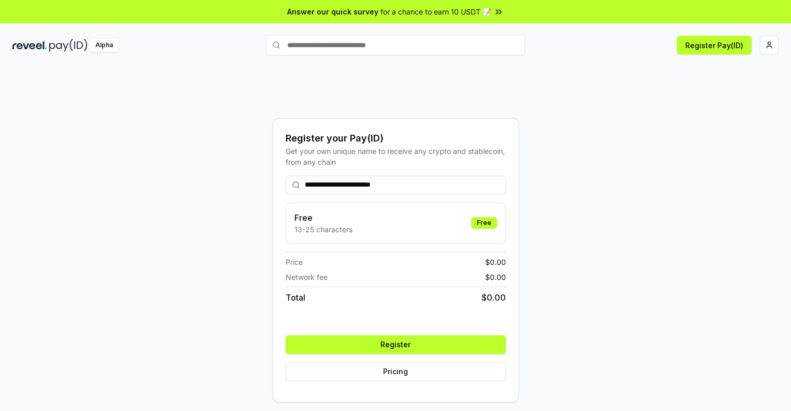 Image resolution: width=791 pixels, height=411 pixels. Describe the element at coordinates (306, 277) in the screenshot. I see `span: Network fee` at that location.